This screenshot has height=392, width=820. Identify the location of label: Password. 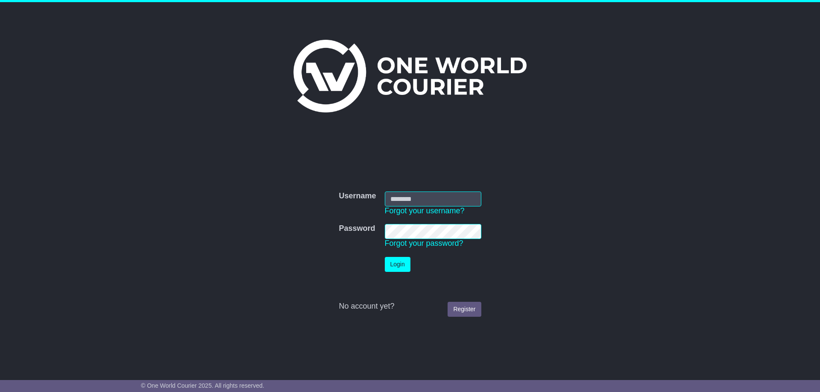
(357, 228).